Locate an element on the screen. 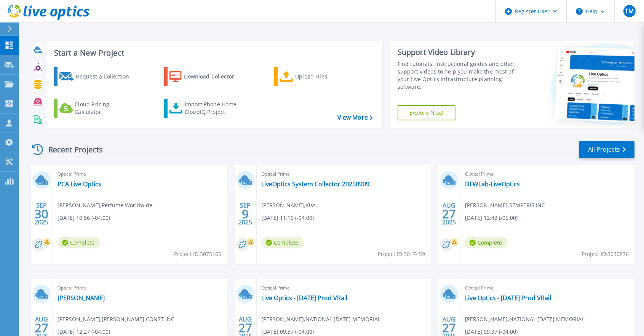 The image size is (644, 336). div: Import Phone Home CloudIQ Project is located at coordinates (215, 109).